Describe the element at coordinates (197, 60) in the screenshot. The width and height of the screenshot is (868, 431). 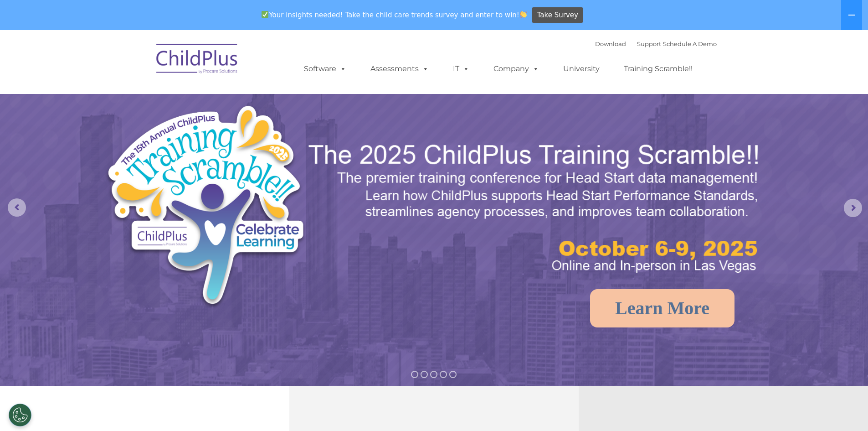
I see `img: ChildPlus by Procare Solutions` at that location.